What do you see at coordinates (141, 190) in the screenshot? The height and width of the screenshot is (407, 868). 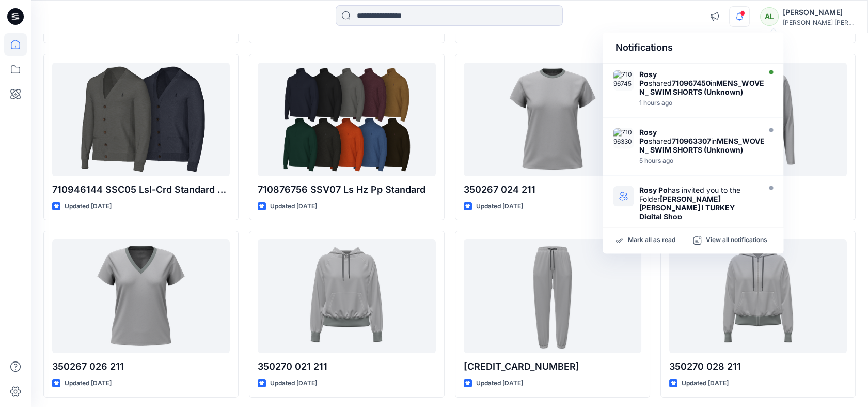 I see `p: 710946144 SSC05 Lsl-Crd Standard - LS SF VN CARDIGAN PP` at bounding box center [141, 190].